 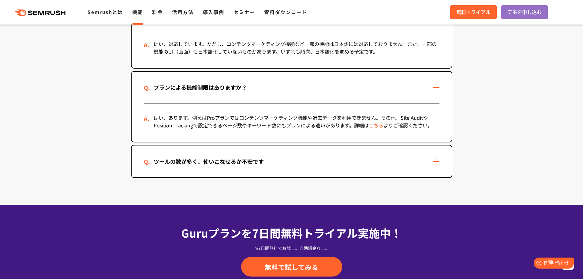 What do you see at coordinates (525, 12) in the screenshot?
I see `a: デモを申し込む` at bounding box center [525, 12].